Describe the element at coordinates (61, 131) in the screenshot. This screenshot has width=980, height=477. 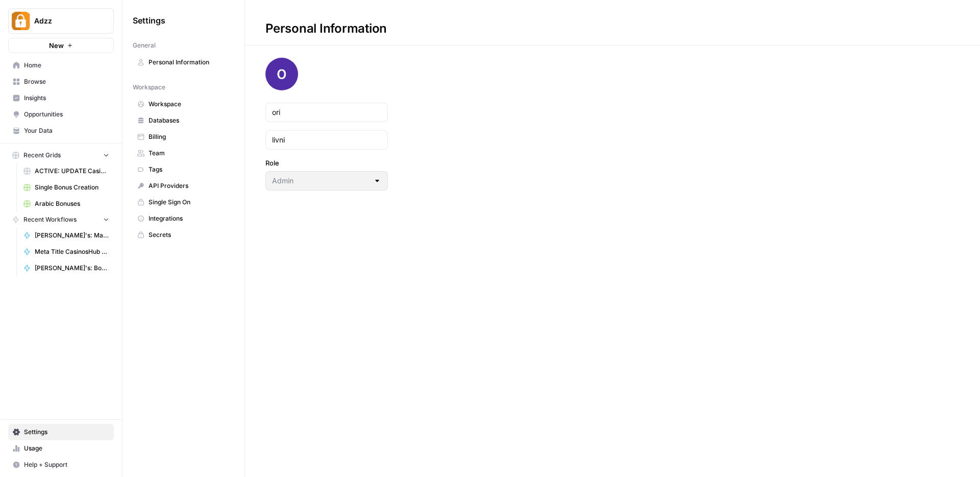
I see `a: Your Data` at that location.